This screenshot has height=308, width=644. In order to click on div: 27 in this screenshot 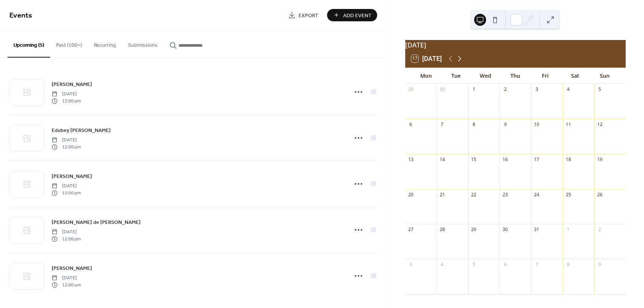, I will do `click(410, 230)`.